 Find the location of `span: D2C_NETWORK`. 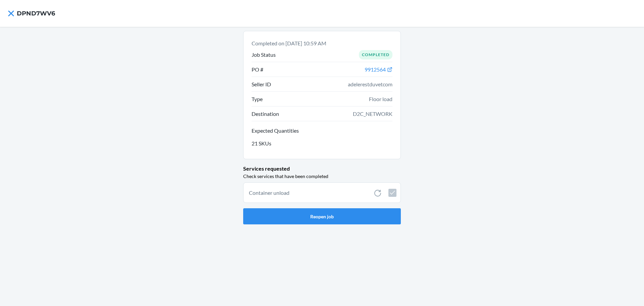

span: D2C_NETWORK is located at coordinates (373, 114).